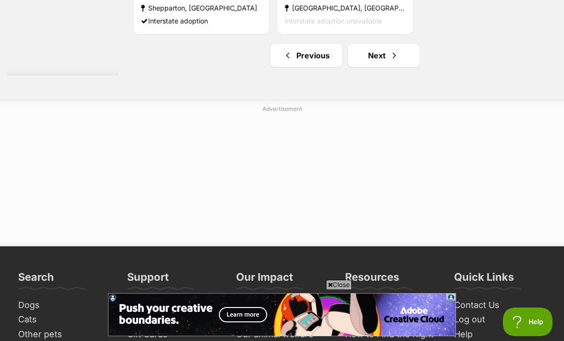 The height and width of the screenshot is (341, 564). I want to click on h3: Resources, so click(372, 279).